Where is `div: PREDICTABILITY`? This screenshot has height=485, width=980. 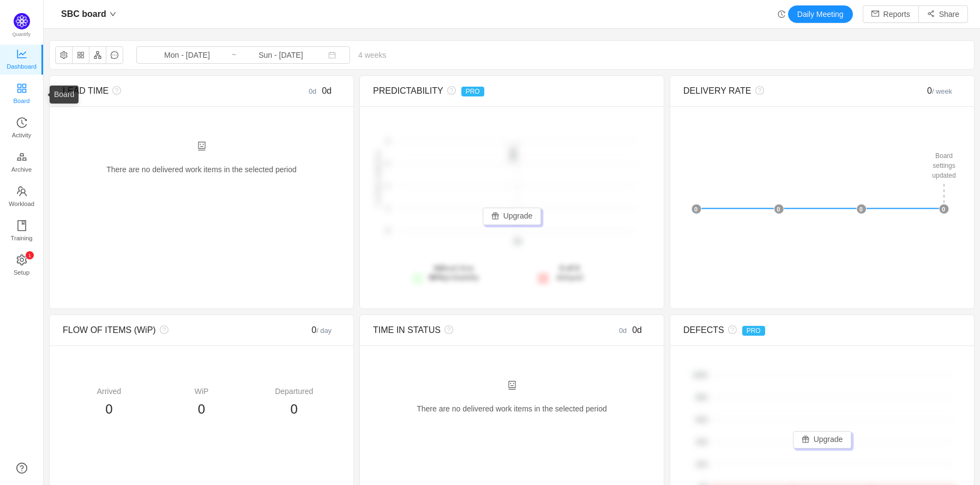
div: PREDICTABILITY is located at coordinates (477, 91).